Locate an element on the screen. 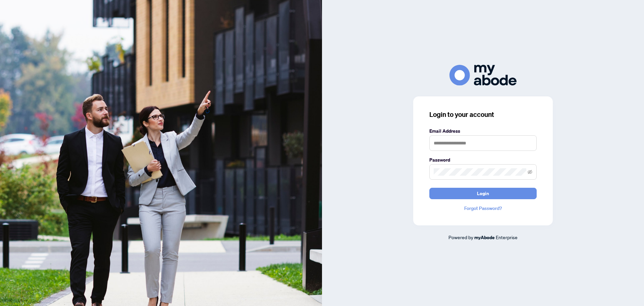  span: Enterprise is located at coordinates (507, 237).